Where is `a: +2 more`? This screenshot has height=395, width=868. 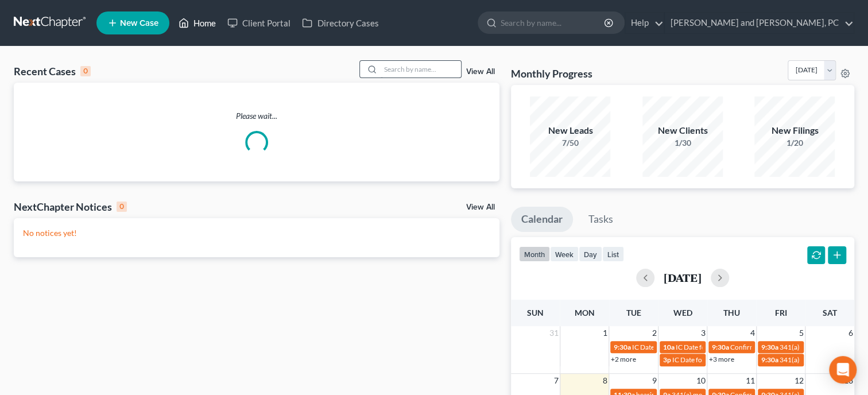
a: +2 more is located at coordinates (624, 359).